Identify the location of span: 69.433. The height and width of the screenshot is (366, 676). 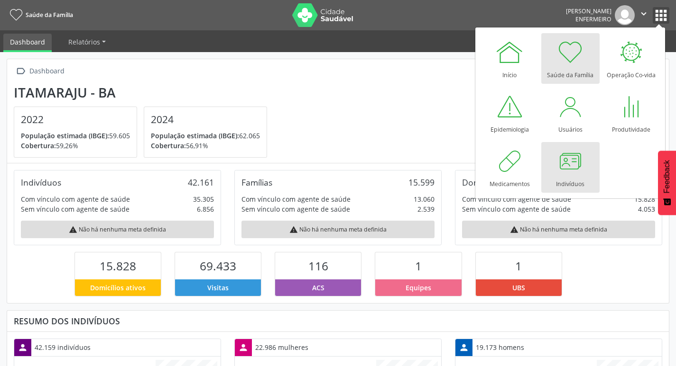
(218, 266).